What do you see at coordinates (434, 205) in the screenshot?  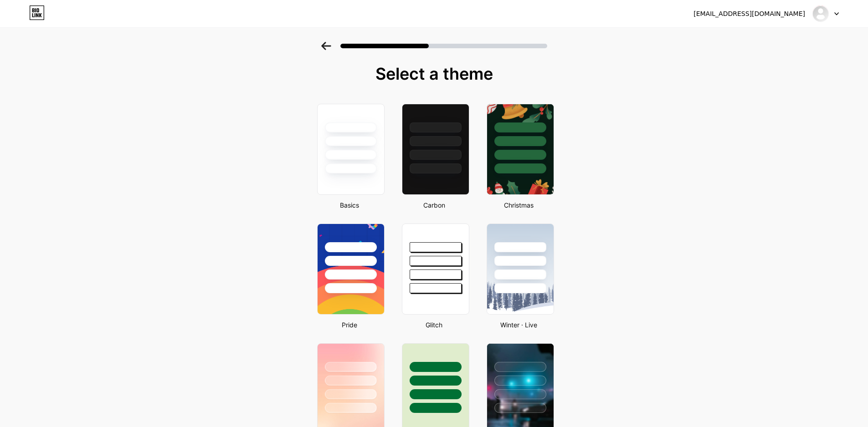 I see `div: Carbon` at bounding box center [434, 205].